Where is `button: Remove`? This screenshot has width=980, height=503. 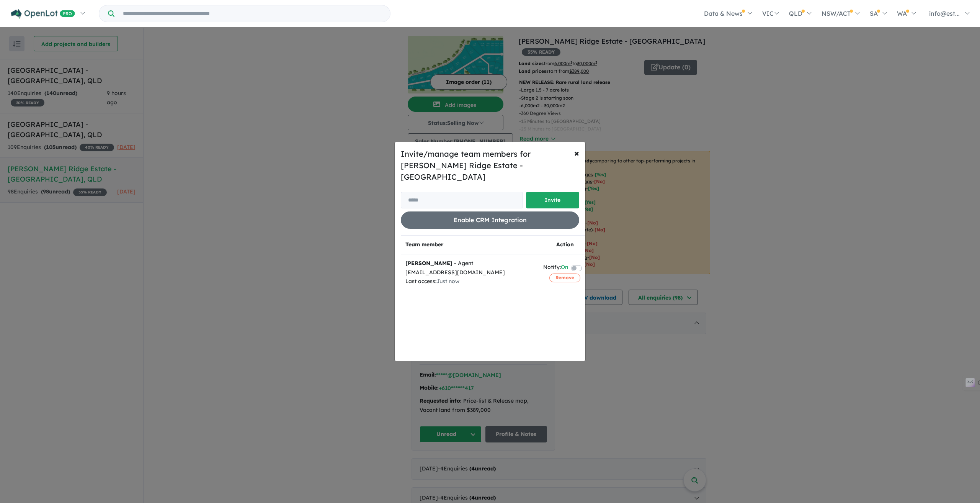
button: Remove is located at coordinates (565, 278).